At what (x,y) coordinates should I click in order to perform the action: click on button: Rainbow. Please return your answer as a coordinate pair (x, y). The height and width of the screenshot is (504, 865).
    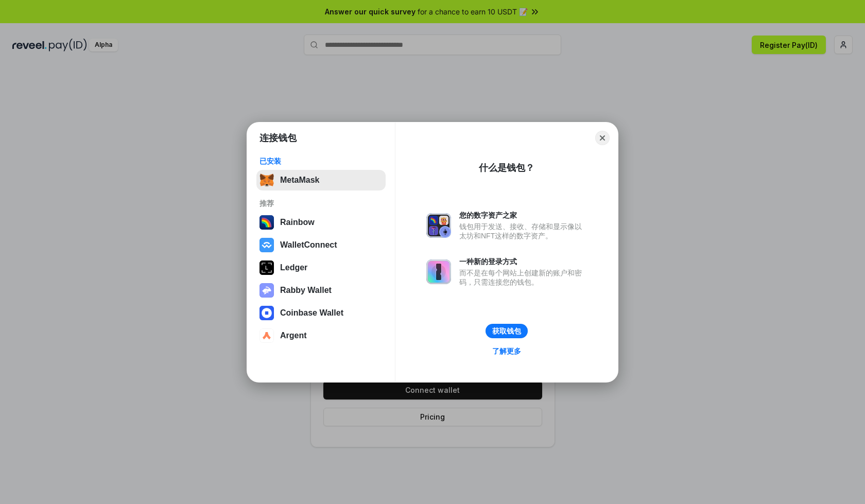
    Looking at the image, I should click on (320, 223).